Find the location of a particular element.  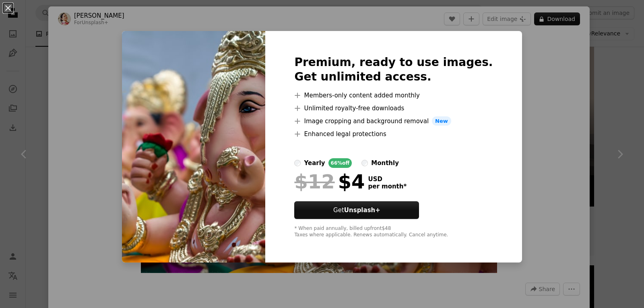

div: monthly is located at coordinates (385, 163).